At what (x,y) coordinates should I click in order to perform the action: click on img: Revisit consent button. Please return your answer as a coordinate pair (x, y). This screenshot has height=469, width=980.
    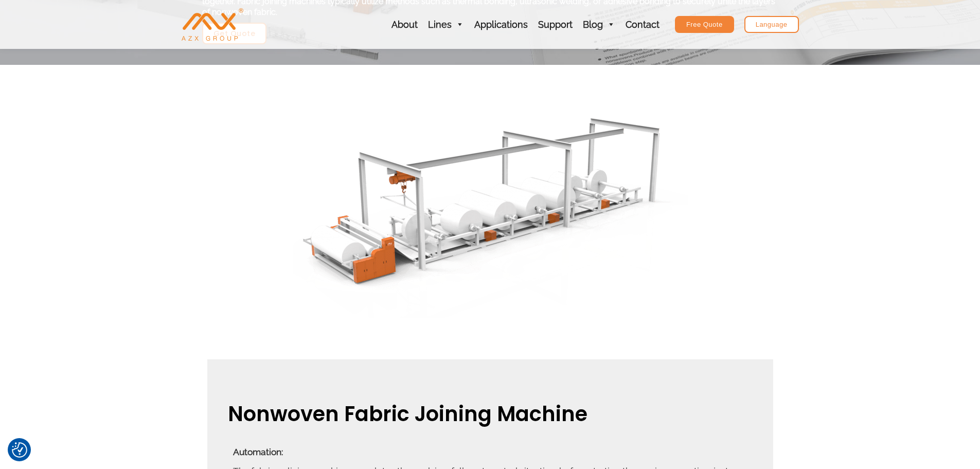
    Looking at the image, I should click on (19, 450).